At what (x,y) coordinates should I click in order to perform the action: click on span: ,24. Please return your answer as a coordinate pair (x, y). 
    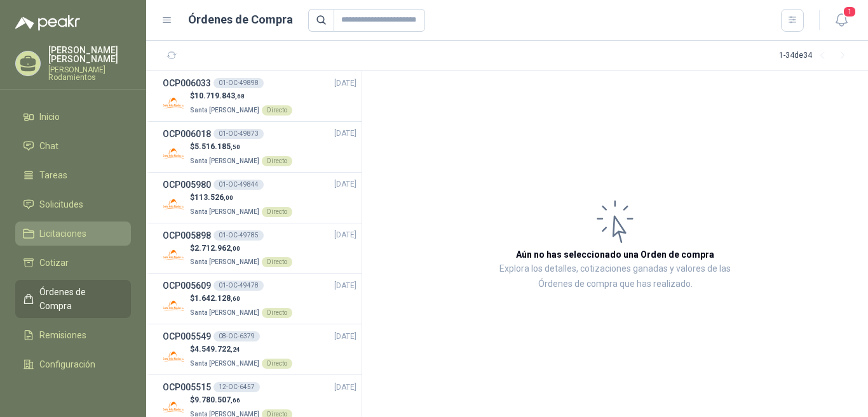
    Looking at the image, I should click on (235, 349).